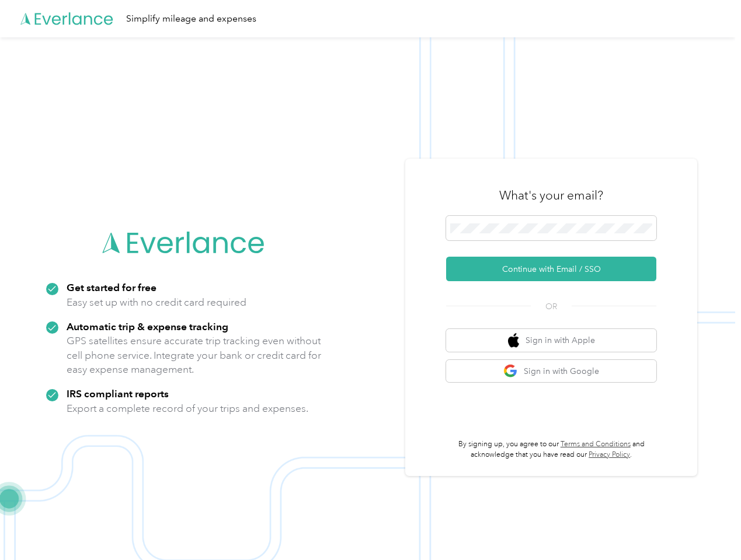  What do you see at coordinates (147, 326) in the screenshot?
I see `strong: Automatic trip & expense tracking` at bounding box center [147, 326].